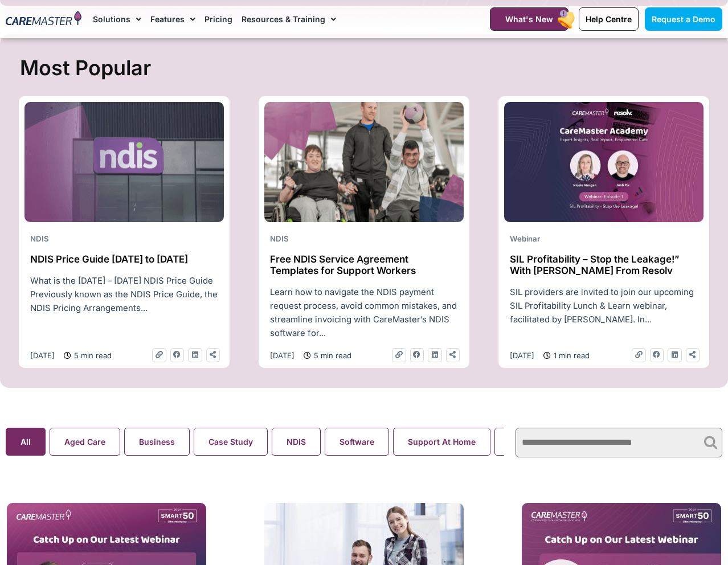 This screenshot has width=728, height=565. I want to click on span: Webinar, so click(525, 239).